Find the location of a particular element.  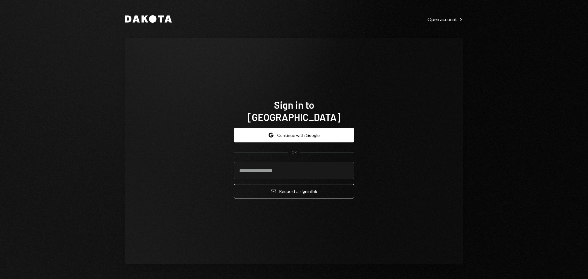

div: Open account is located at coordinates (445, 19).